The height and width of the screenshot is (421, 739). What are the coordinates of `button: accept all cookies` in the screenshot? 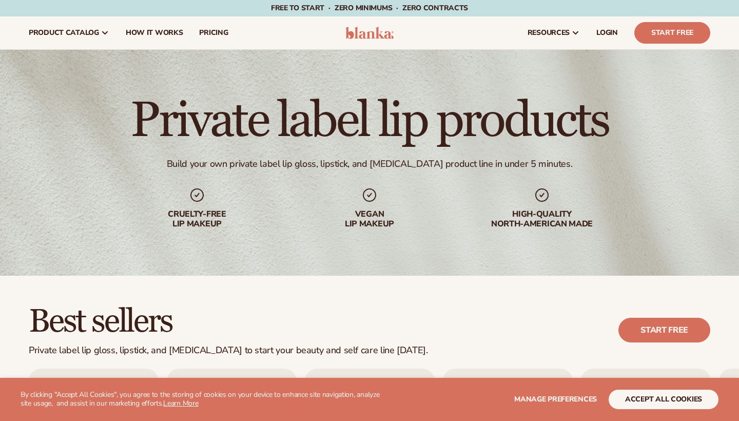 It's located at (663, 399).